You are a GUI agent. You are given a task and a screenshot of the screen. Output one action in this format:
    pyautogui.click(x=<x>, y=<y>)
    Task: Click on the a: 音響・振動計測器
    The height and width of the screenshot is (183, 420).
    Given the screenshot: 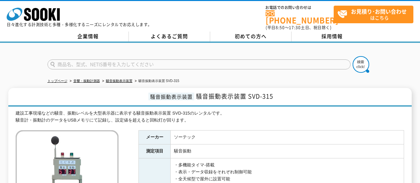 What is the action you would take?
    pyautogui.click(x=87, y=81)
    